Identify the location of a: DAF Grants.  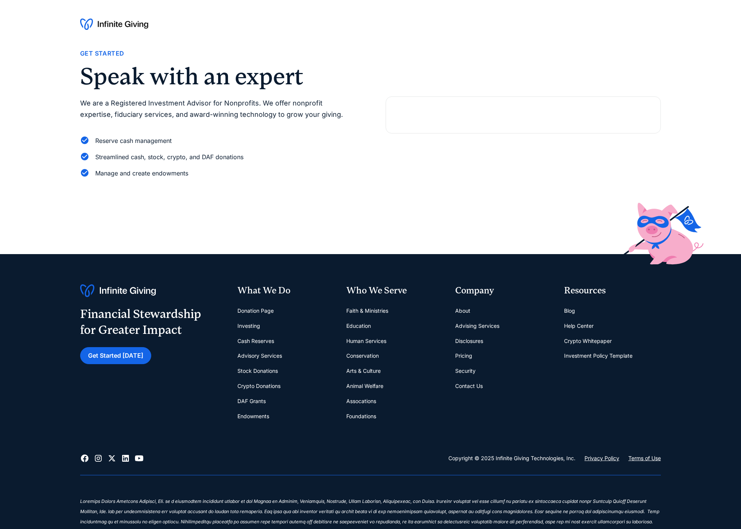
(252, 401).